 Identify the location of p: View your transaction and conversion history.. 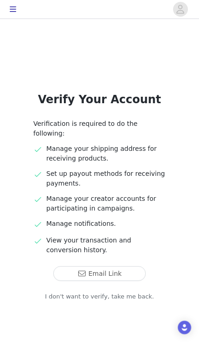
(106, 245).